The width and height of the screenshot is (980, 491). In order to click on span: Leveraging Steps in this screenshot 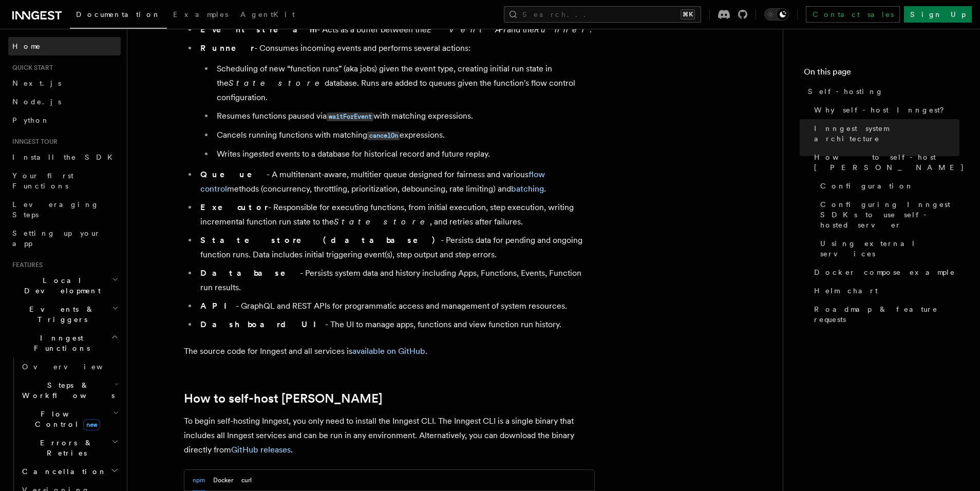, I will do `click(56, 210)`.